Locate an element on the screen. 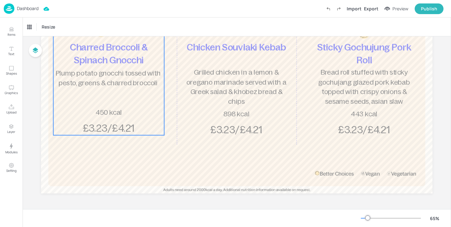 Image resolution: width=451 pixels, height=227 pixels. span: Chicken Souvlaki Kebab is located at coordinates (236, 47).